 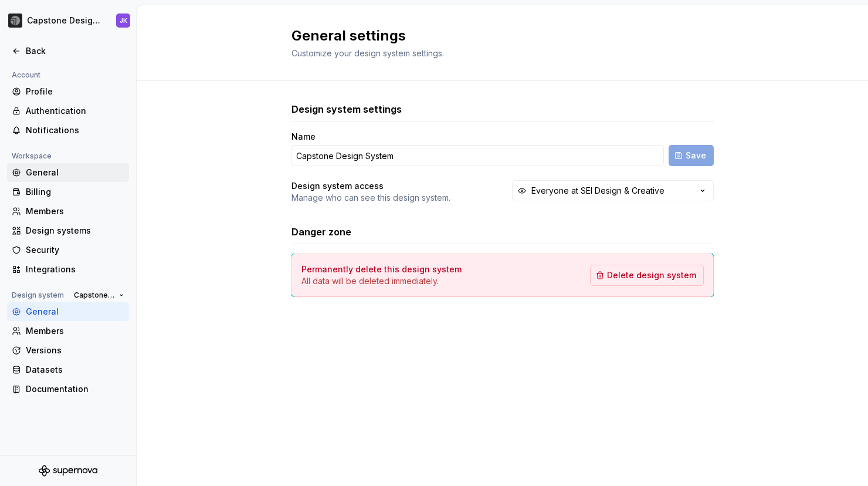 I want to click on img: 3ce36157-9fde-47d2-9eb8-fa8ebb961d3d.png, so click(x=15, y=20).